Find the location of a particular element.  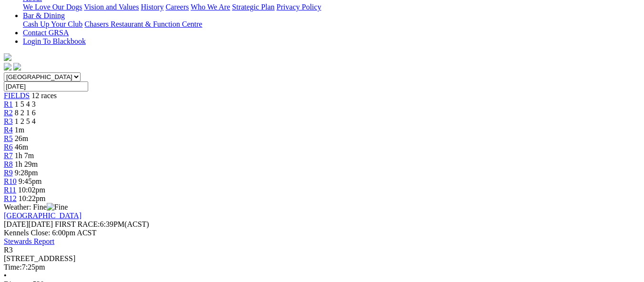

a: Careers is located at coordinates (177, 7).